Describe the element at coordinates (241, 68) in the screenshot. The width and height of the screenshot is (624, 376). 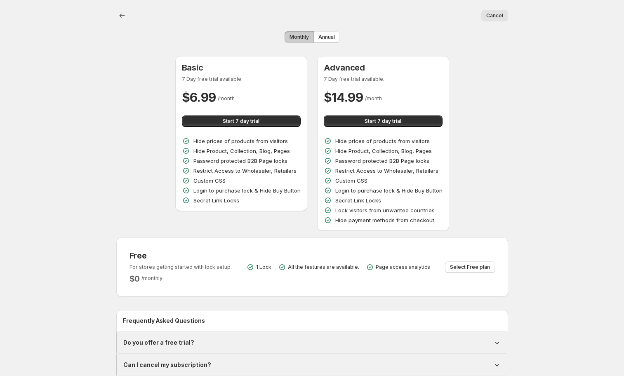
I see `h3: Basic` at that location.